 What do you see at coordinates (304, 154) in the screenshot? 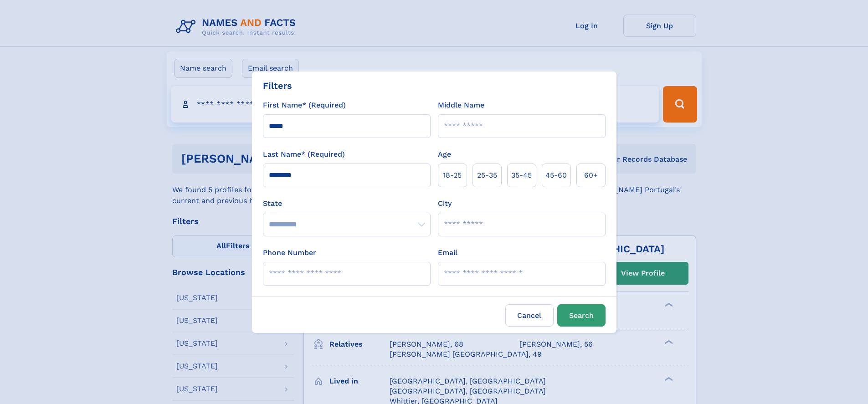
I see `label: Last Name* (Required)` at bounding box center [304, 154].